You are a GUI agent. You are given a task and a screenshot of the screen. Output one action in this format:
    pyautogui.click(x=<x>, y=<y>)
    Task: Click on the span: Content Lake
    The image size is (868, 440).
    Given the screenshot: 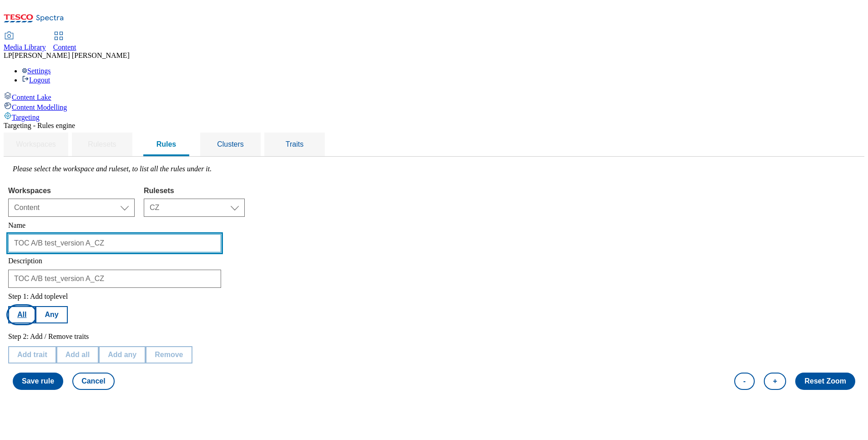 What is the action you would take?
    pyautogui.click(x=32, y=97)
    